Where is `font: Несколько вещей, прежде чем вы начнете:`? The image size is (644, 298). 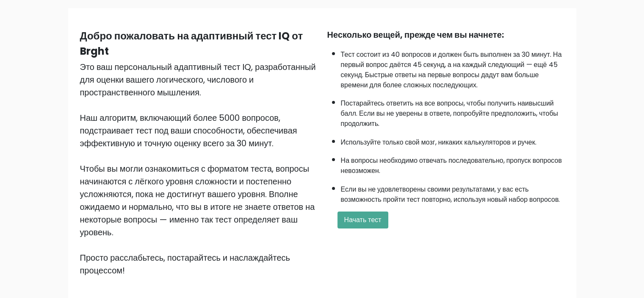
font: Несколько вещей, прежде чем вы начнете: is located at coordinates (416, 35).